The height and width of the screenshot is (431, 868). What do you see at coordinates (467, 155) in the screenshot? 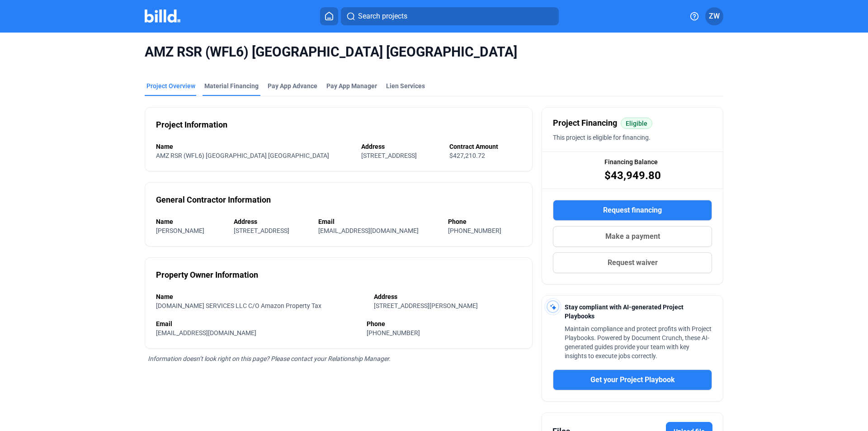
I see `span: $427,210.72` at bounding box center [467, 155].